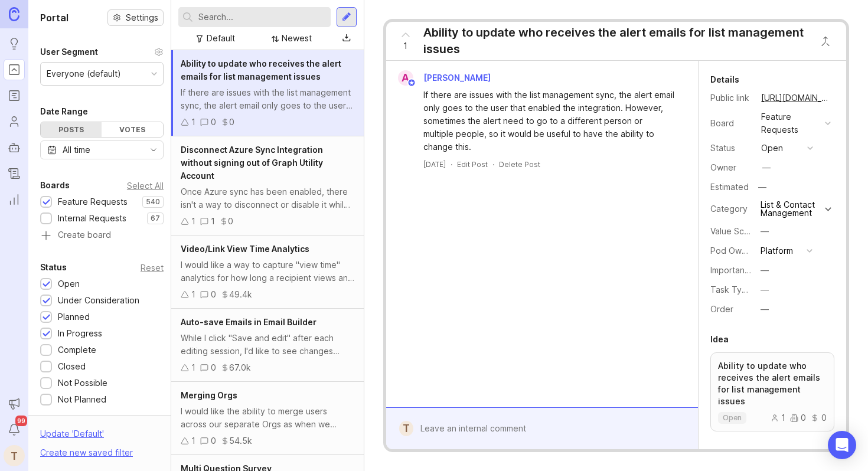 This screenshot has width=868, height=471. What do you see at coordinates (14, 148) in the screenshot?
I see `a: Autopilot` at bounding box center [14, 148].